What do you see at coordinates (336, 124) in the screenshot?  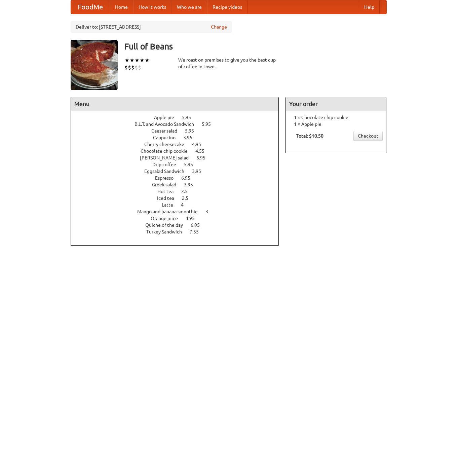 I see `li: 1 × Apple pie` at bounding box center [336, 124].